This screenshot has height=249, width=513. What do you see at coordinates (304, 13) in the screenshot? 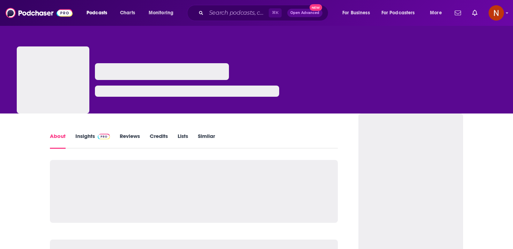
I see `button: Open AdvancedNew` at bounding box center [304, 13].